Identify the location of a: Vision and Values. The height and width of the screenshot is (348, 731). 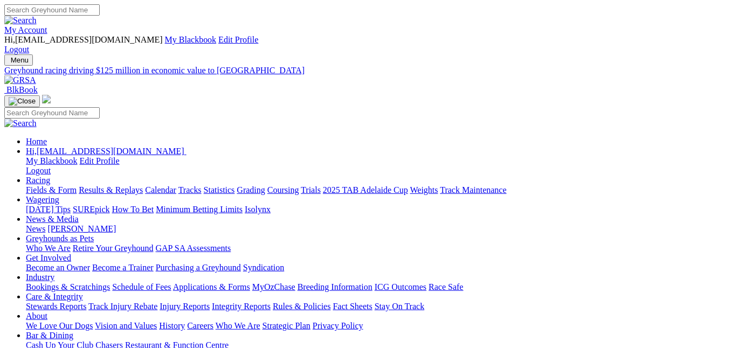
(126, 326).